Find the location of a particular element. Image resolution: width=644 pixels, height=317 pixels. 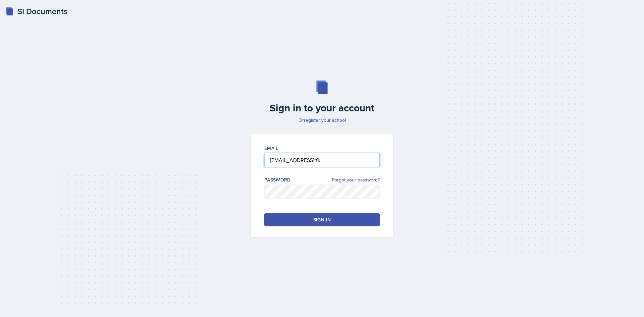

a: Forgot your password? is located at coordinates (355, 180).